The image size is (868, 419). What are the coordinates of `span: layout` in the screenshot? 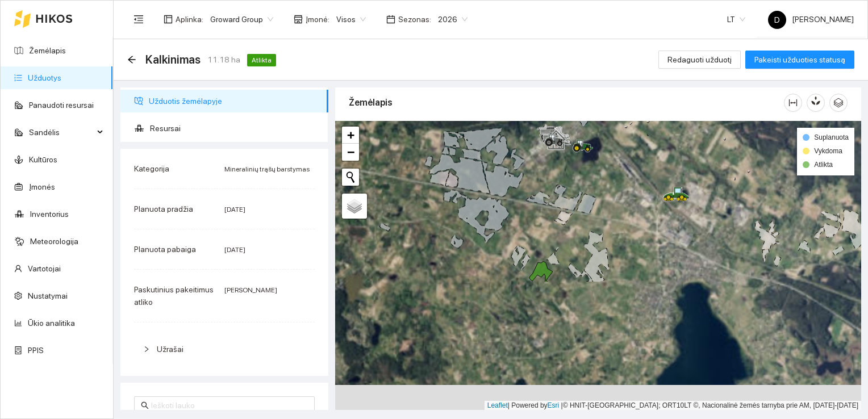 It's located at (168, 20).